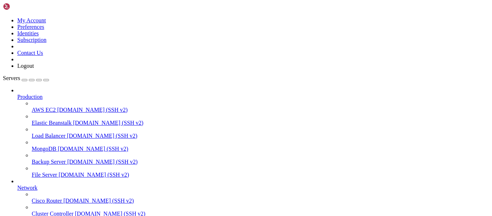  I want to click on a: Identities, so click(28, 33).